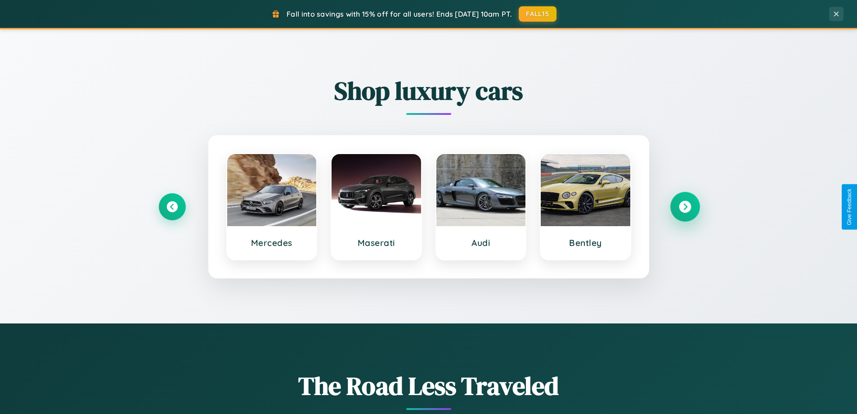 Image resolution: width=857 pixels, height=414 pixels. What do you see at coordinates (481, 243) in the screenshot?
I see `h3: Audi` at bounding box center [481, 243].